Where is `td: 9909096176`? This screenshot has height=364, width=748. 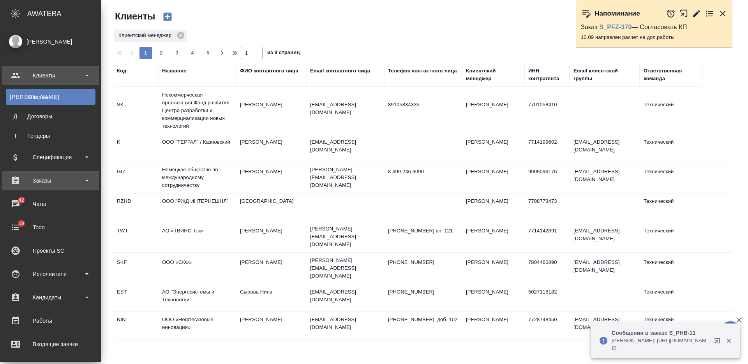
td: 9909096176 is located at coordinates (547, 178).